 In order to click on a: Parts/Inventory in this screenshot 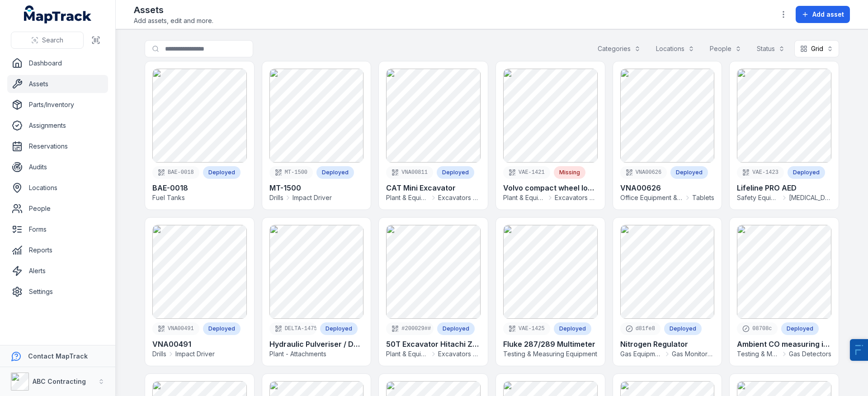, I will do `click(57, 105)`.